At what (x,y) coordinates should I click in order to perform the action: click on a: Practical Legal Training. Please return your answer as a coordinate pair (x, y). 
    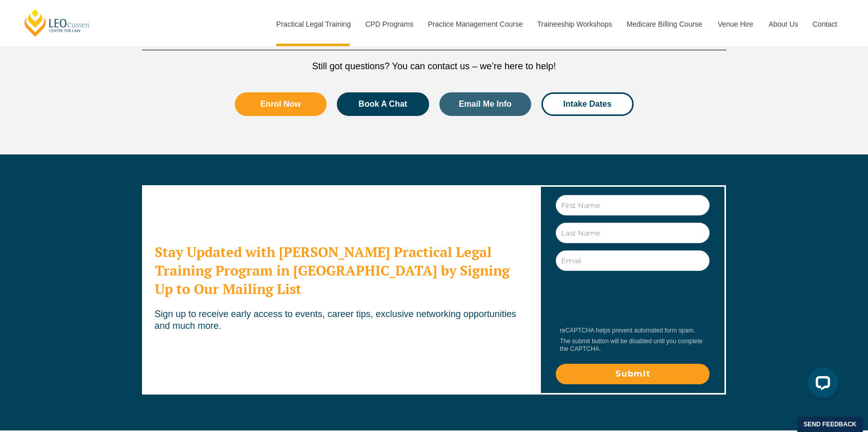
    Looking at the image, I should click on (314, 24).